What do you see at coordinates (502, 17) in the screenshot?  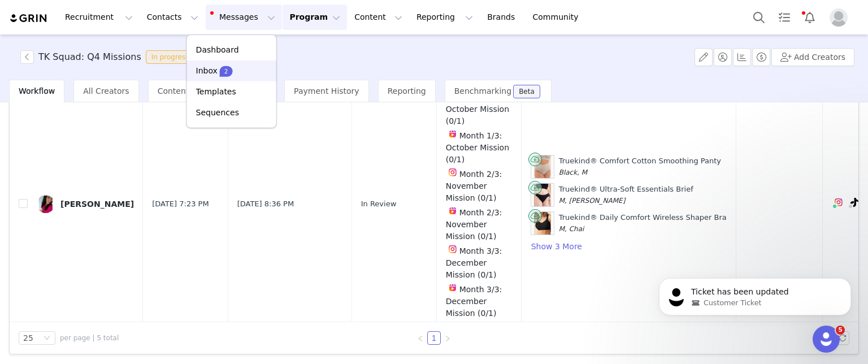 I see `a: Brands` at bounding box center [502, 17].